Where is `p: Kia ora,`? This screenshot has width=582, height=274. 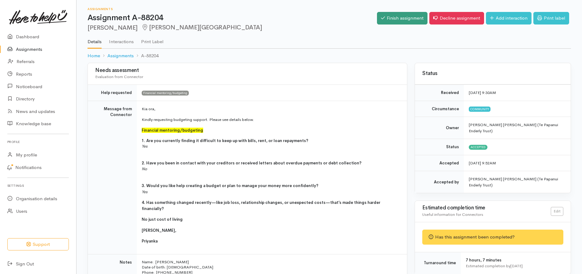
p: Kia ora, is located at coordinates (270, 109).